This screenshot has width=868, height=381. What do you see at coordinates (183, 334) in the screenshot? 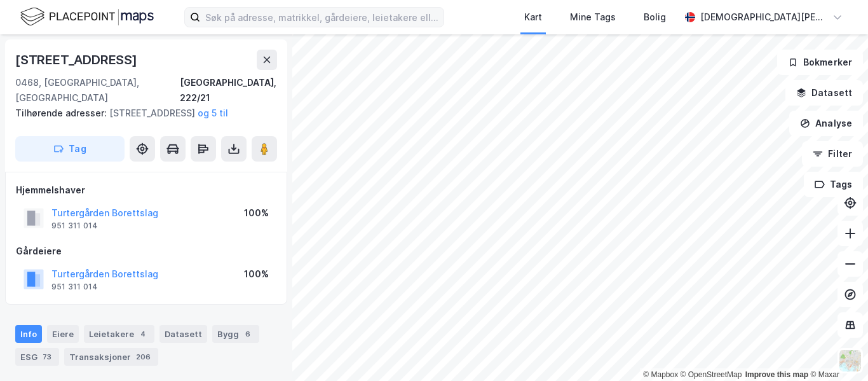
I see `div: Datasett` at bounding box center [183, 334].